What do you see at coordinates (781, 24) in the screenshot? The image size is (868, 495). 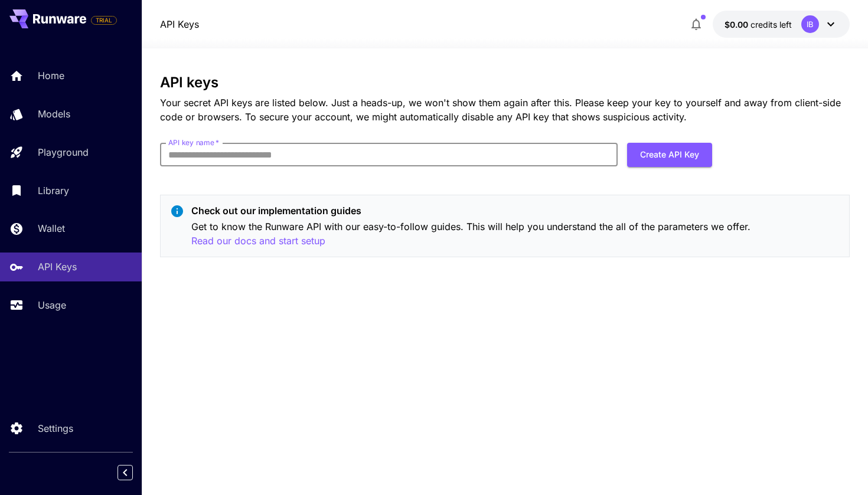 I see `button: $0.00IB` at bounding box center [781, 24].